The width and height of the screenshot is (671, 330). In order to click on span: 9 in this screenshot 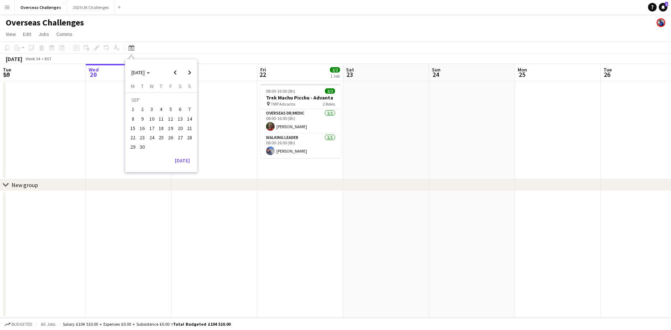, I will do `click(142, 119)`.